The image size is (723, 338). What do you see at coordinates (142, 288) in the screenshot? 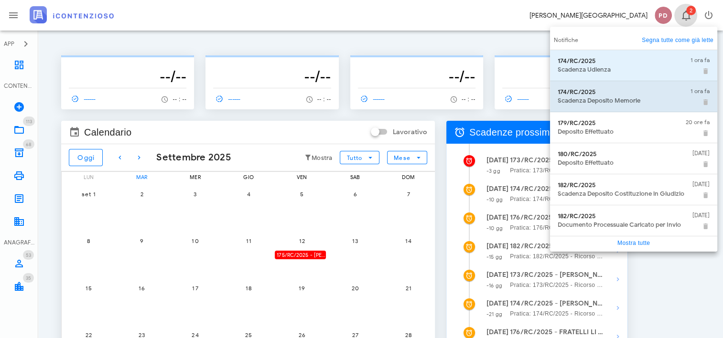
I see `button: 16` at bounding box center [142, 288].